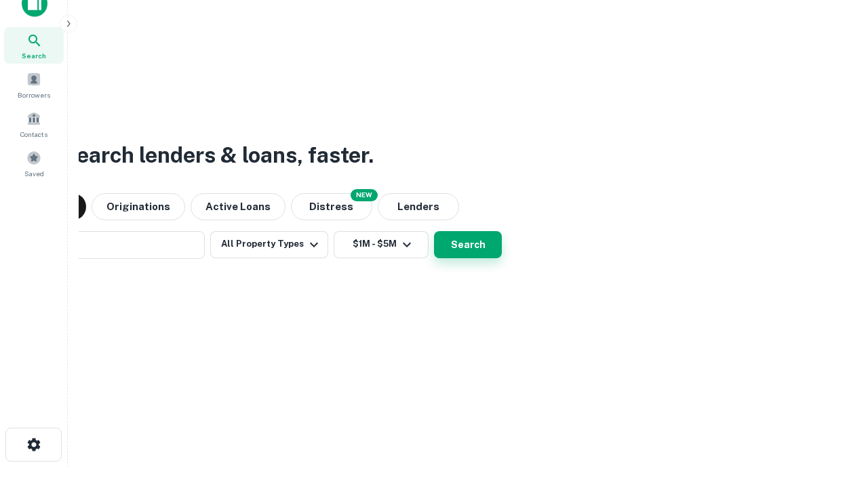  I want to click on button: $1M - $5M, so click(381, 245).